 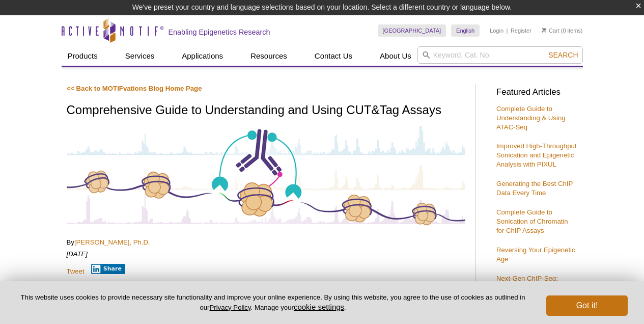 I want to click on img: Your Cart, so click(x=544, y=30).